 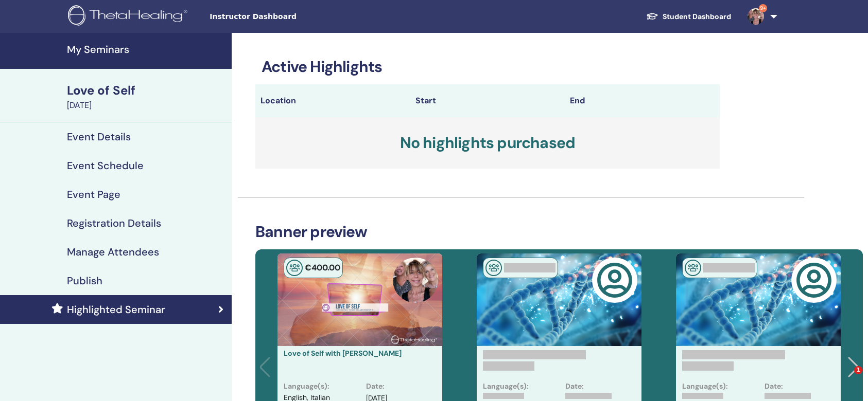 What do you see at coordinates (332, 101) in the screenshot?
I see `th: Location` at bounding box center [332, 101].